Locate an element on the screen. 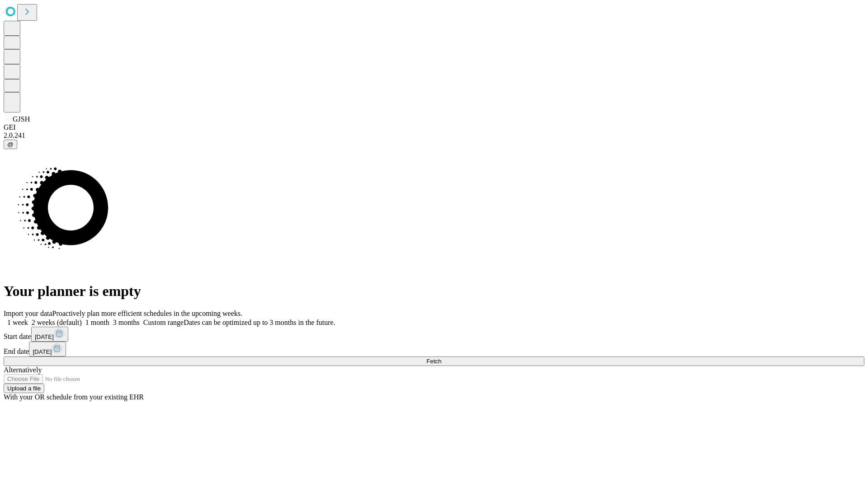 The width and height of the screenshot is (868, 488). span: Import your data is located at coordinates (28, 313).